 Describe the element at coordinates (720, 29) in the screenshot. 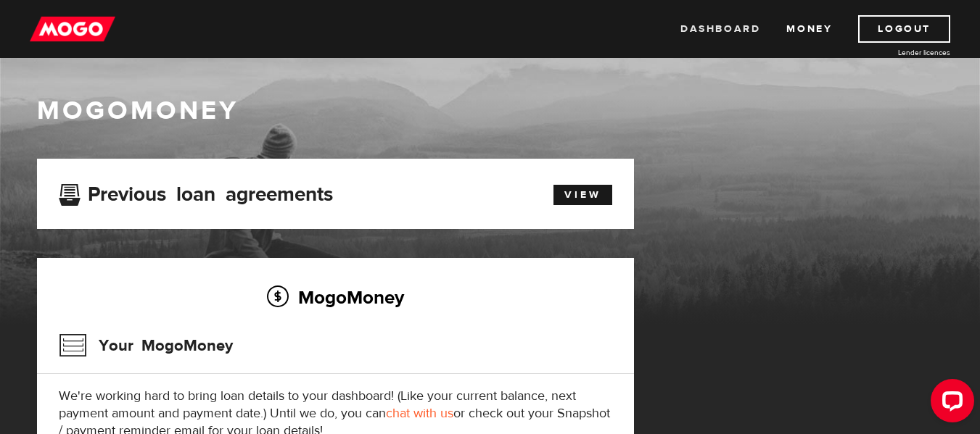

I see `a: Dashboard` at that location.